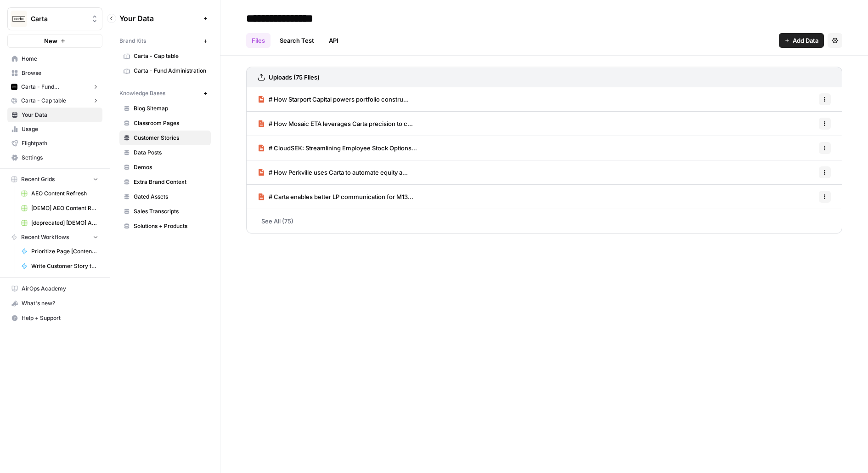 The height and width of the screenshot is (473, 868). Describe the element at coordinates (334, 41) in the screenshot. I see `a: API` at that location.